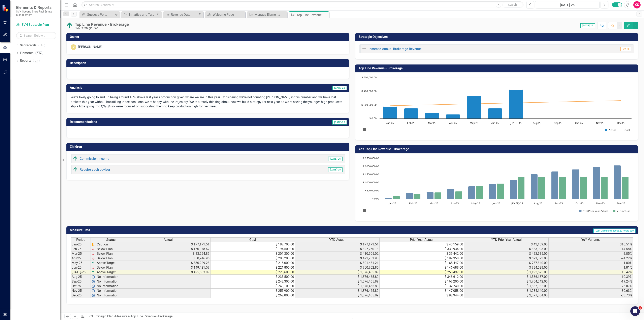 The height and width of the screenshot is (320, 644). I want to click on img: 8DAGhfEEPCf229AAAAAElFTkSuQmCC, so click(94, 240).